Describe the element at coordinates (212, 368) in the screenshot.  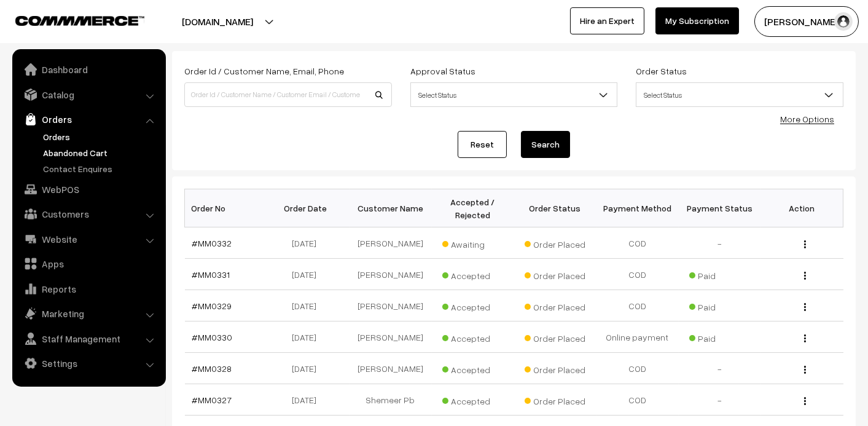
I see `a: #MM0328` at that location.